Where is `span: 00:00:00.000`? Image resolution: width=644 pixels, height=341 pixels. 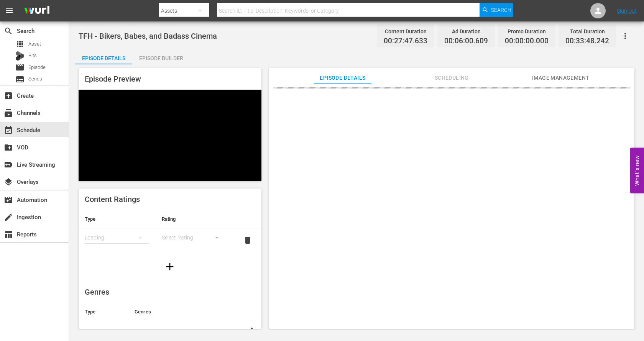
span: 00:00:00.000 is located at coordinates (526, 41).